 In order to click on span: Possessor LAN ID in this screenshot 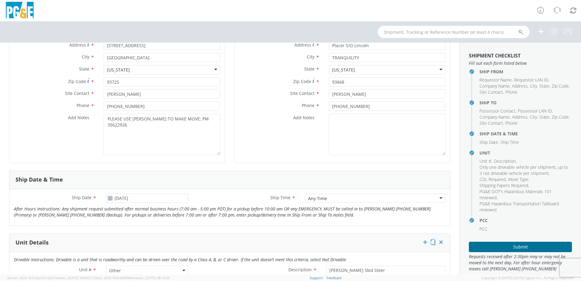, I will do `click(535, 111)`.